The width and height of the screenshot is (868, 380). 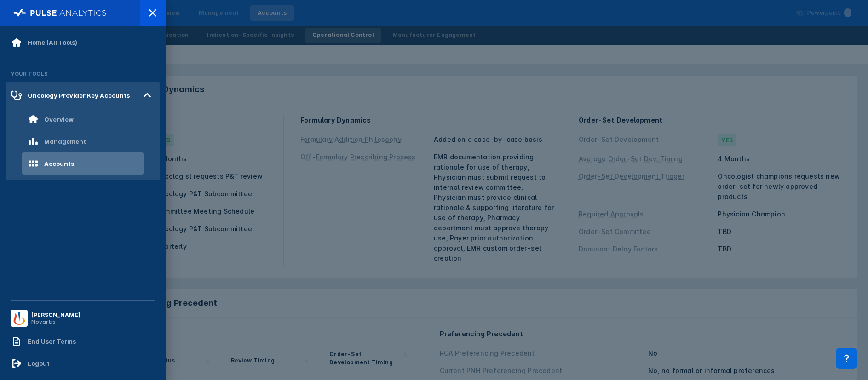 What do you see at coordinates (79, 95) in the screenshot?
I see `div: Oncology Provider Key Accounts` at bounding box center [79, 95].